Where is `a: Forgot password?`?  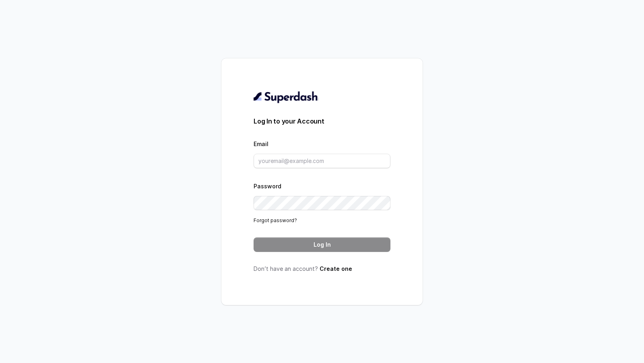
a: Forgot password? is located at coordinates (275, 220).